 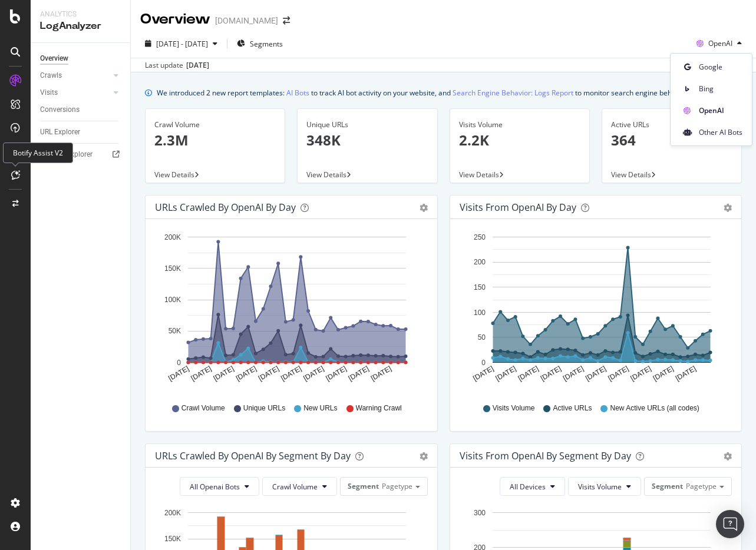 What do you see at coordinates (545, 456) in the screenshot?
I see `div: Visits from OpenAI By Segment By Day` at bounding box center [545, 456].